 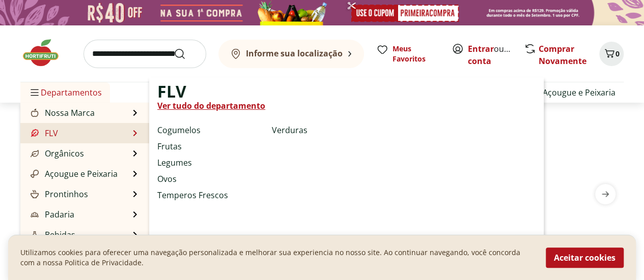 What do you see at coordinates (145, 54) in the screenshot?
I see `input: search` at bounding box center [145, 54].